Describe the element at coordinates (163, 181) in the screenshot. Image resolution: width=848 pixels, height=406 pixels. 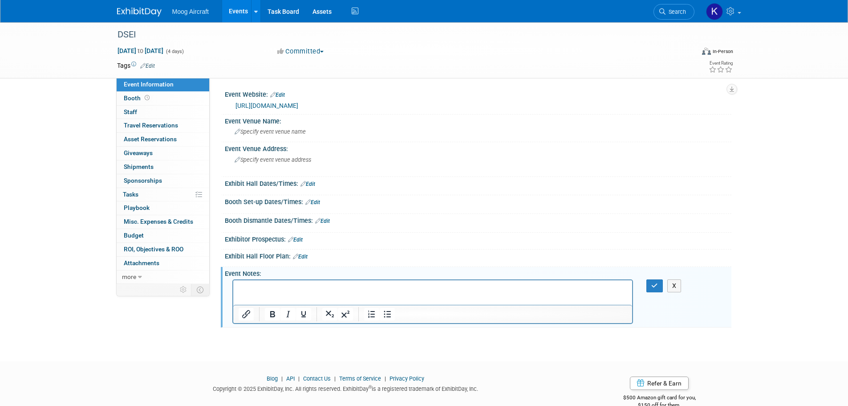
I see `a: Sponsorships` at that location.